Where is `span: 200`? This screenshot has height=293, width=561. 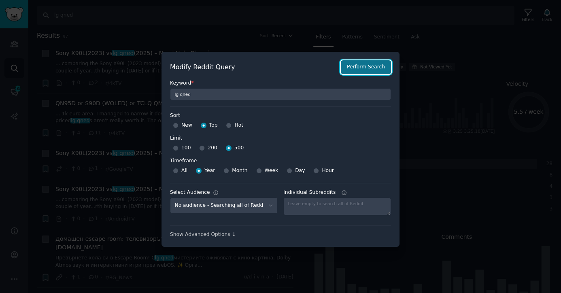 span: 200 is located at coordinates (212, 148).